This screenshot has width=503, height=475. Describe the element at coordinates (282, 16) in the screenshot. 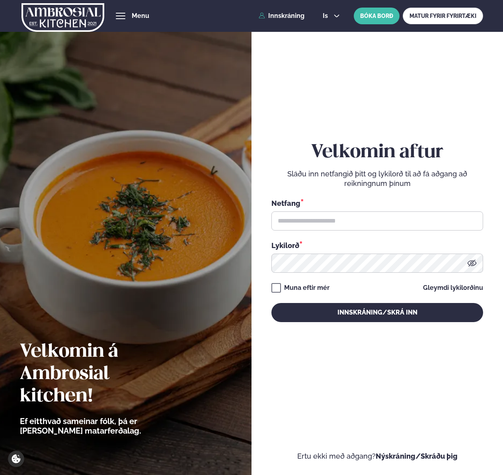

I see `a: Innskráning` at that location.